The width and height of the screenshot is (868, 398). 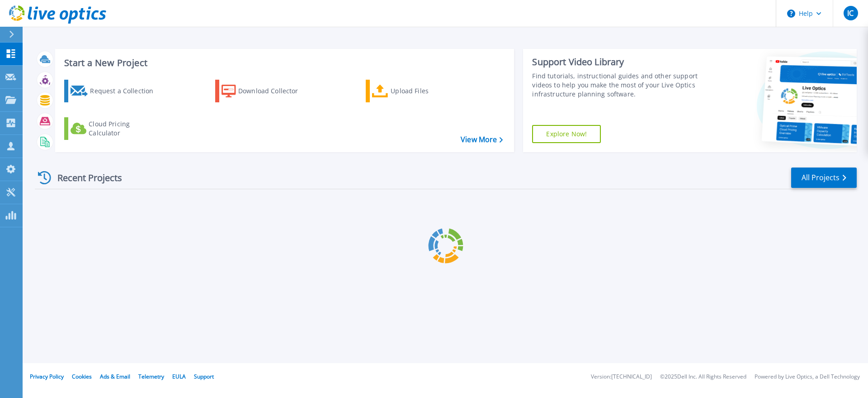 I want to click on a: Download Collector, so click(x=265, y=91).